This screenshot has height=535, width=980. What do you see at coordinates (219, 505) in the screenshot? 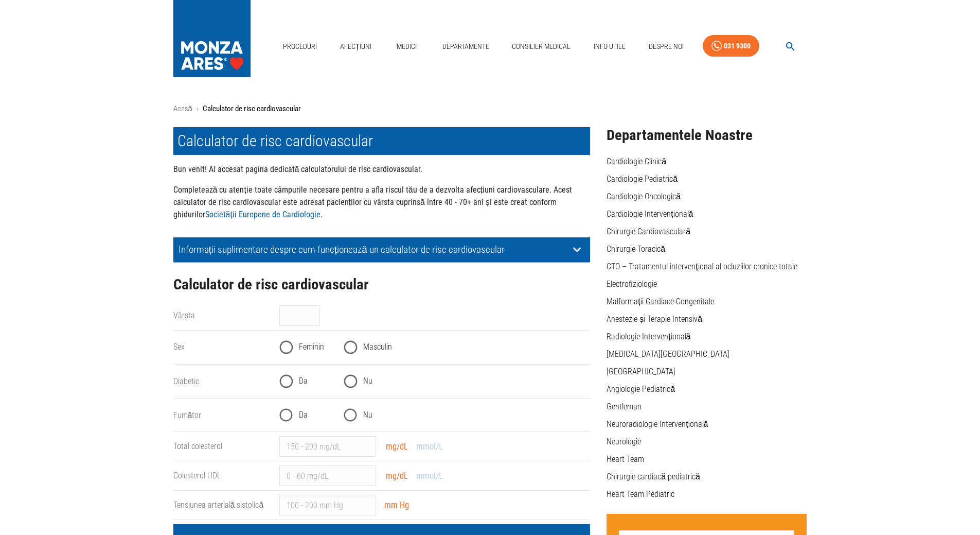
I see `label: Tensiunea arterială sistolică` at bounding box center [219, 505].